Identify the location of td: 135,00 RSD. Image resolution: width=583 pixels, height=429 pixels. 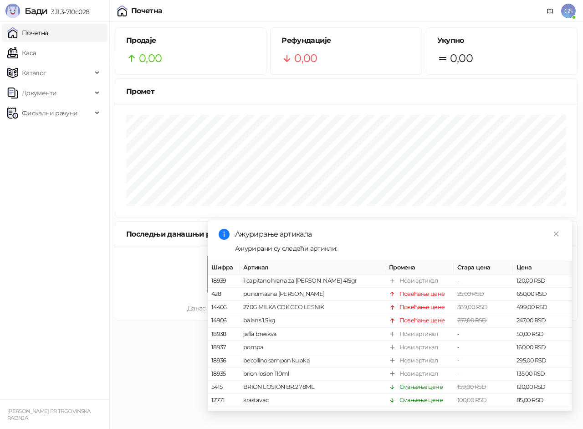
(543, 374).